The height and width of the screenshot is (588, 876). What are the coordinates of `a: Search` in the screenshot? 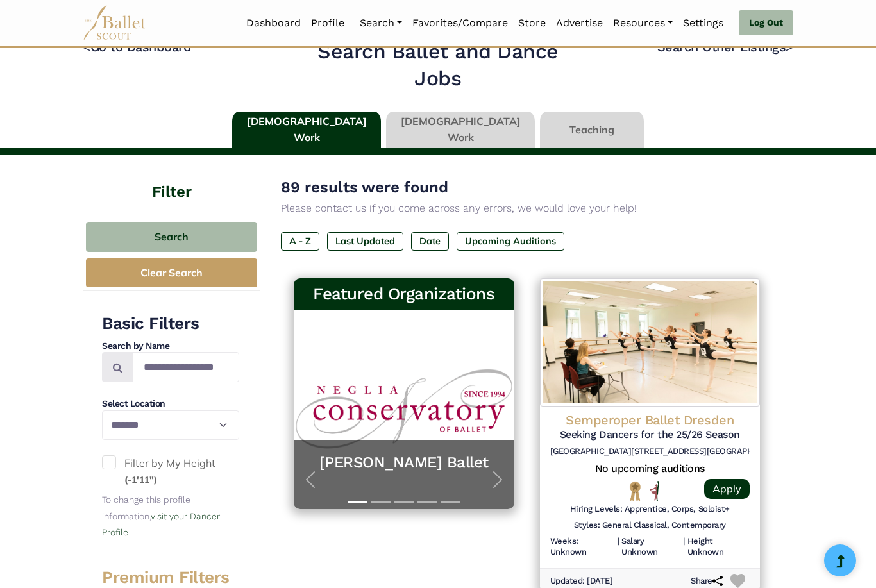 It's located at (381, 23).